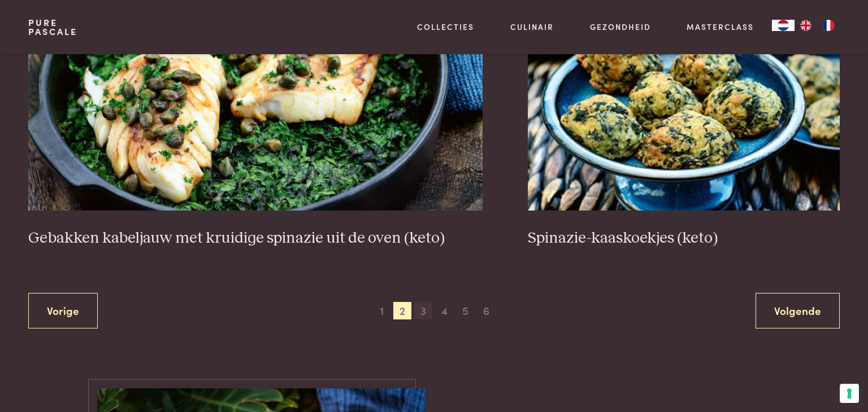 The height and width of the screenshot is (412, 868). What do you see at coordinates (797, 311) in the screenshot?
I see `a: Volgende` at bounding box center [797, 311].